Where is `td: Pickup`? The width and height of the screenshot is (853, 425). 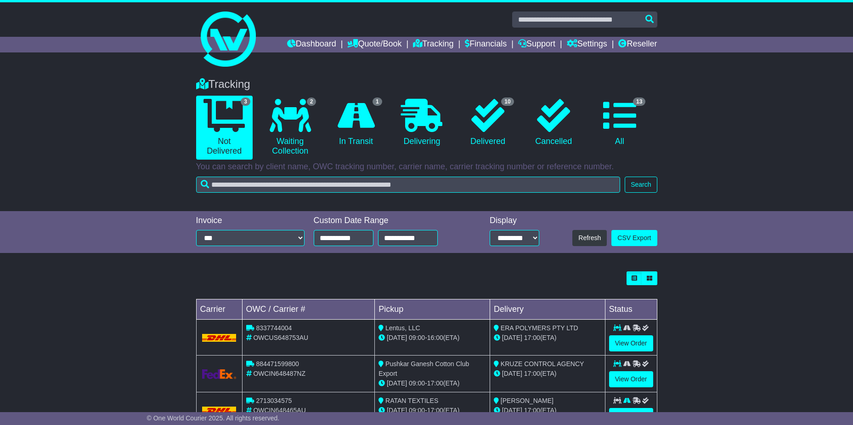
td: Pickup is located at coordinates (432, 309).